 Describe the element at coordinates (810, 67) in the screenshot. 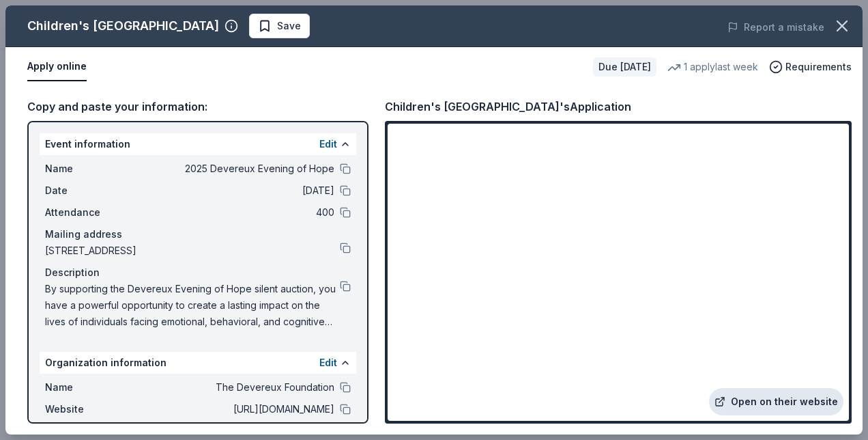

I see `button: Requirements` at that location.